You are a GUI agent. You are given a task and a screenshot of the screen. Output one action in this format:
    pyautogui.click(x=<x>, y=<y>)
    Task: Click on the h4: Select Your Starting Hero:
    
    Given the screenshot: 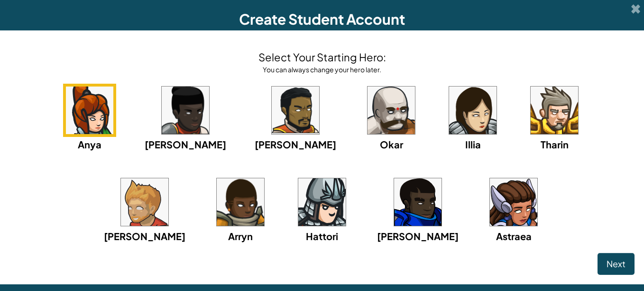 What is the action you would take?
    pyautogui.click(x=322, y=57)
    